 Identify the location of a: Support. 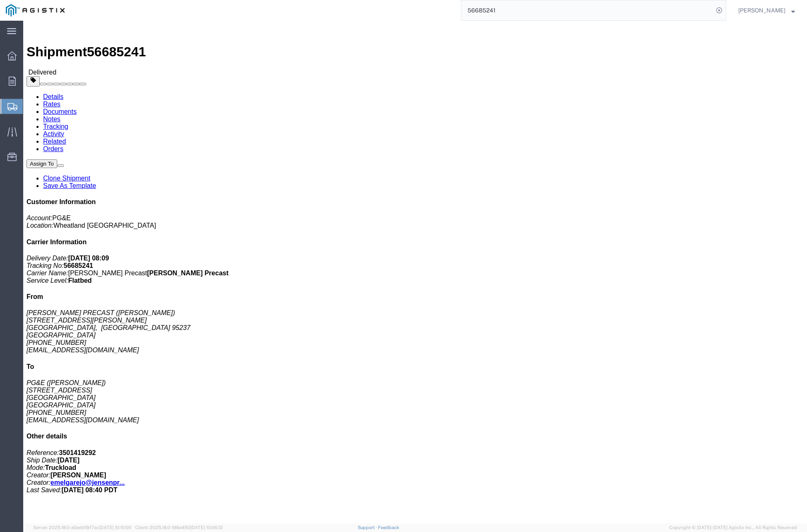
(368, 528).